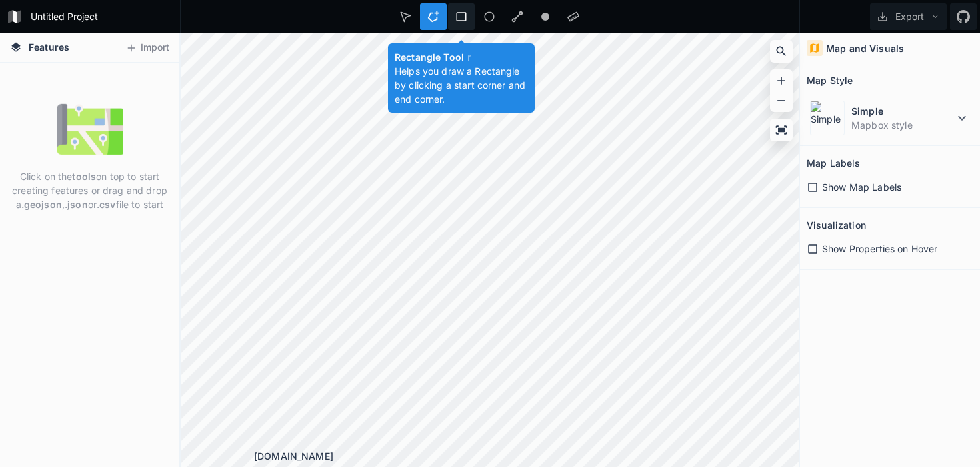 The width and height of the screenshot is (980, 467). What do you see at coordinates (902, 111) in the screenshot?
I see `dt: Simple` at bounding box center [902, 111].